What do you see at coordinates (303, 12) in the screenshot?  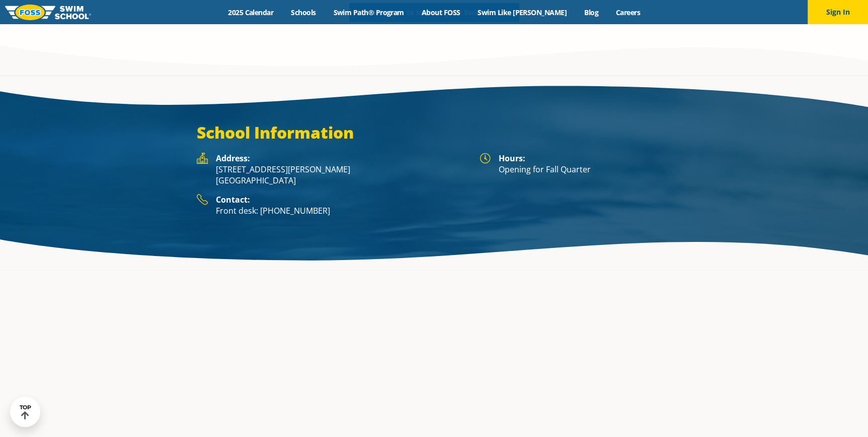 I see `a: Schools` at bounding box center [303, 12].